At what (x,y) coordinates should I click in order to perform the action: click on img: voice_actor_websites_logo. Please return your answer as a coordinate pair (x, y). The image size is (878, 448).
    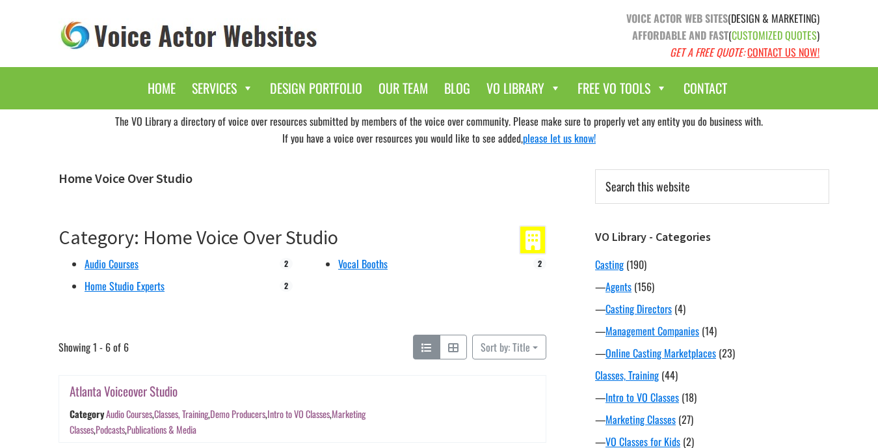
    Looking at the image, I should click on (189, 35).